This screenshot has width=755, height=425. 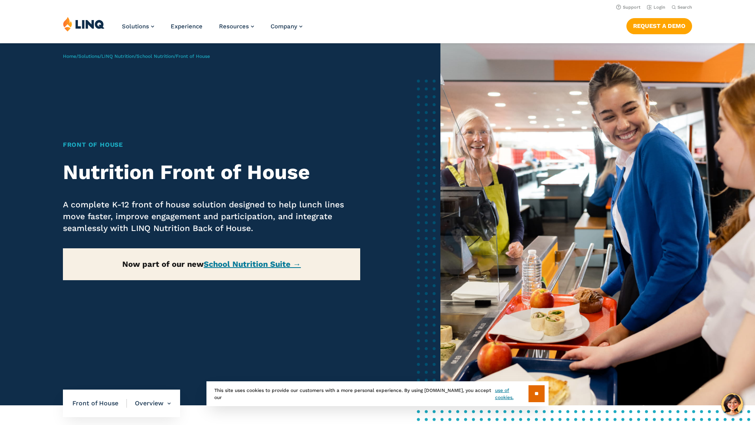 What do you see at coordinates (377, 393) in the screenshot?
I see `div: This site uses cookies to provide our customers with a more personal experience. By using [DOMAIN...` at bounding box center [377, 393].